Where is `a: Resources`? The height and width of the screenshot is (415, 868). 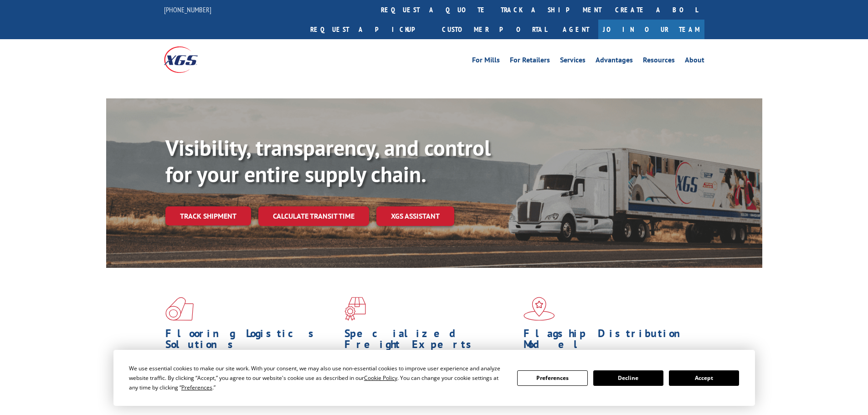
a: Resources is located at coordinates (659, 61).